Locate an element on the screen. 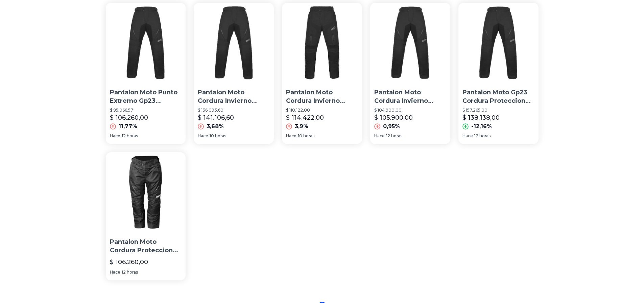  a: Pantalon Moto Punto Extremo Gp23 Cordura Protecciones - FasPantalon Moto Punto Extremo Gp23 Cordu... is located at coordinates (146, 73).